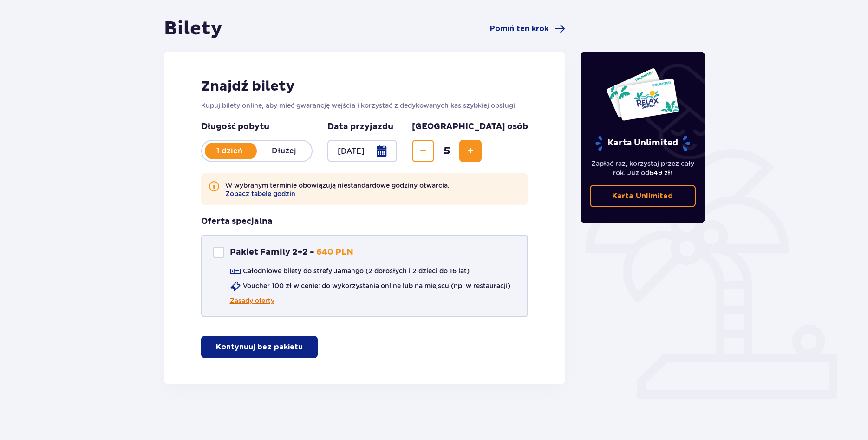 This screenshot has width=868, height=440. What do you see at coordinates (259, 346) in the screenshot?
I see `p: Kontynuuj bez pakietu` at bounding box center [259, 346].